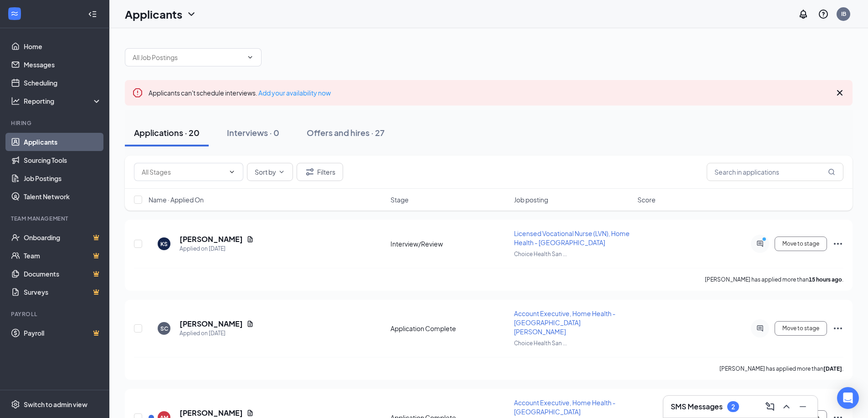 The height and width of the screenshot is (418, 868). I want to click on a: Home, so click(63, 46).